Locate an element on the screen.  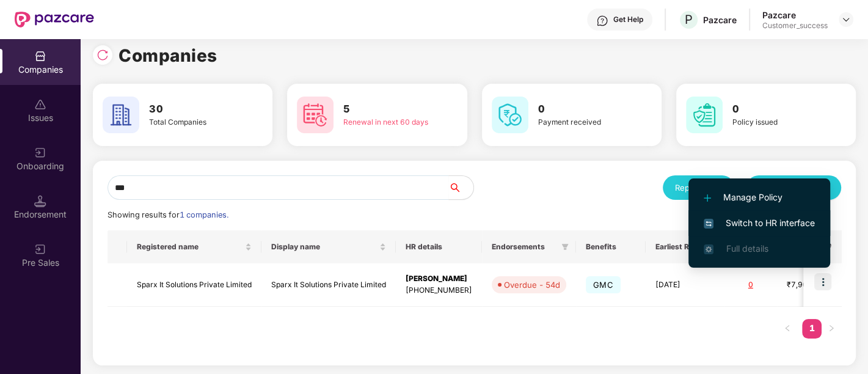
img: svg+xml;base64,PHN2ZyB4bWxucz0iaHR0cDovL3d3dy53My5vcmcvMjAwMC9zdmciIHdpZHRoPSIxMi4yMDEiIGhlaWdodD... is located at coordinates (707, 198).